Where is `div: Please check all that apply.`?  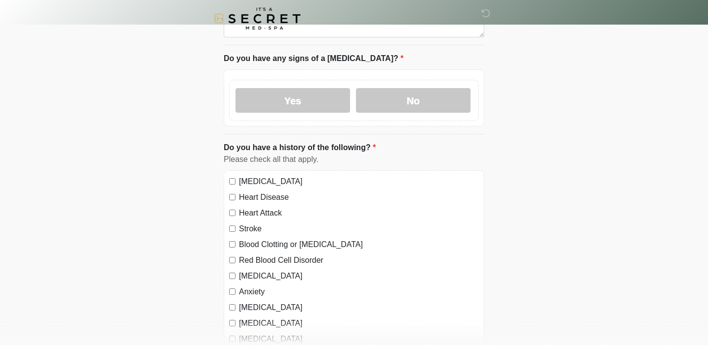 div: Please check all that apply. is located at coordinates (354, 159).